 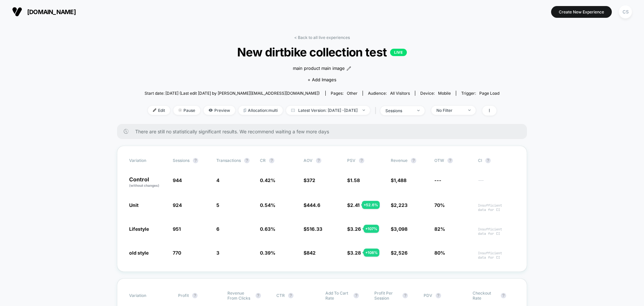 What do you see at coordinates (268, 180) in the screenshot?
I see `span: 0.42 %` at bounding box center [268, 180].